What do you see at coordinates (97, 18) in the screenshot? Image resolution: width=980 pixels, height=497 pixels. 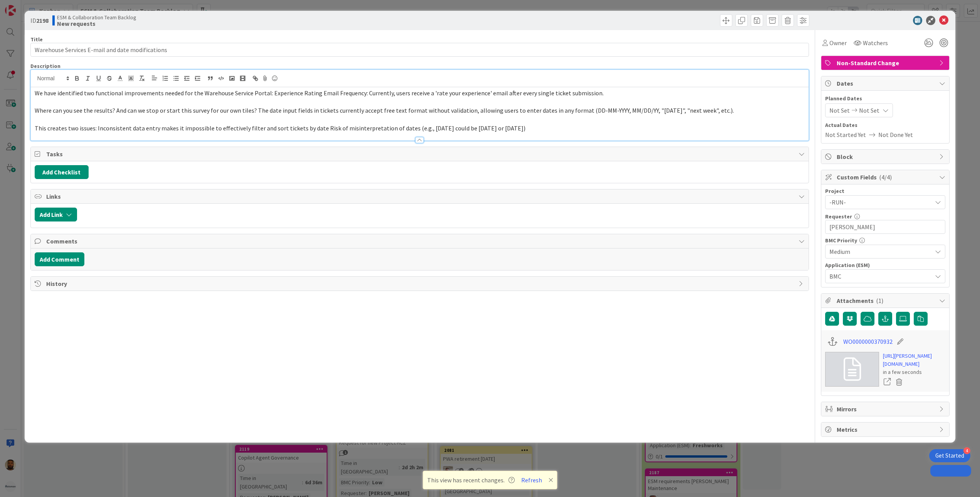 I see `span: ESM & Collaboration Team Backlog` at bounding box center [97, 18].